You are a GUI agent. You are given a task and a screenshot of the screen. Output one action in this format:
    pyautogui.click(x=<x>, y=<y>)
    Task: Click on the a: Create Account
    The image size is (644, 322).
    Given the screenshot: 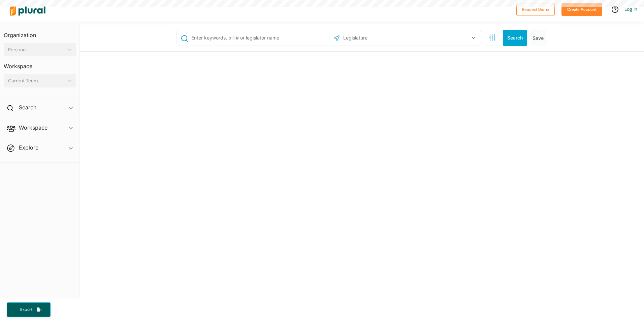 What is the action you would take?
    pyautogui.click(x=581, y=9)
    